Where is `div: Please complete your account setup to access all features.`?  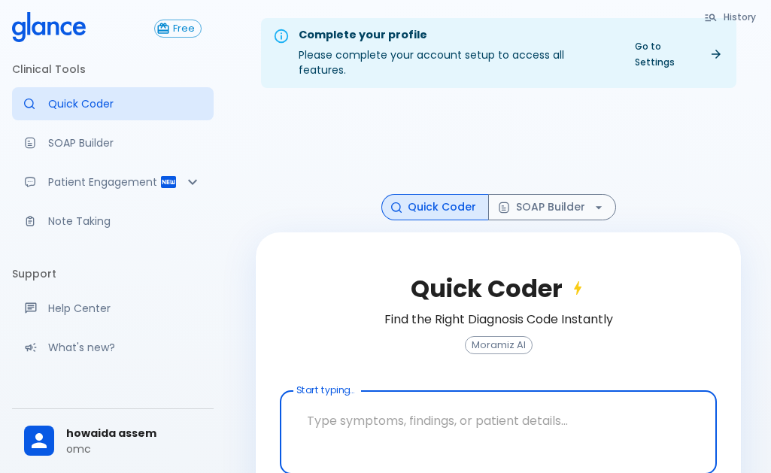 div: Please complete your account setup to access all features. is located at coordinates (456, 53).